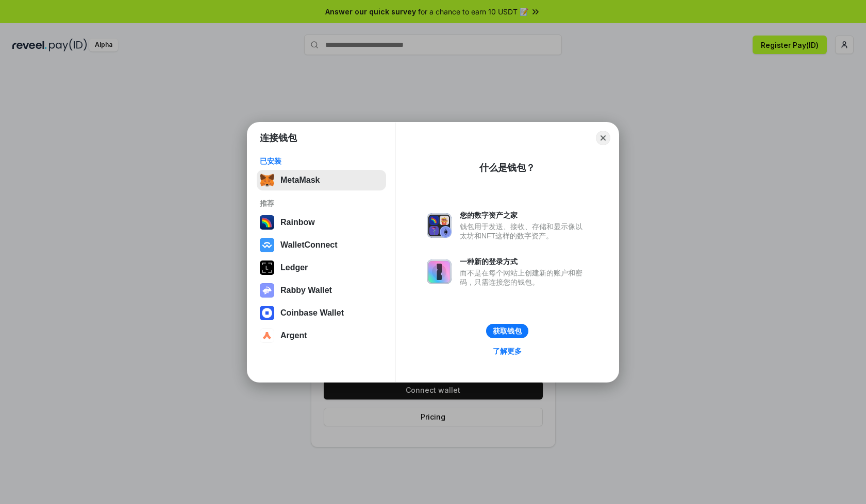 The image size is (866, 504). I want to click on div: 已安装, so click(321, 161).